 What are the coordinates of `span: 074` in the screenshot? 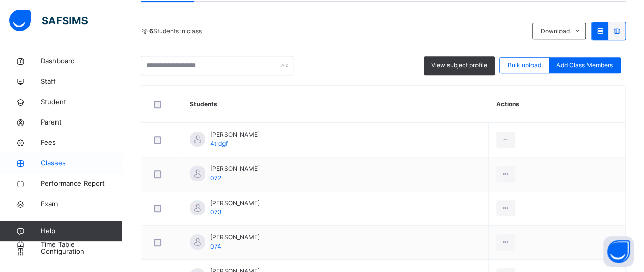 It's located at (216, 246).